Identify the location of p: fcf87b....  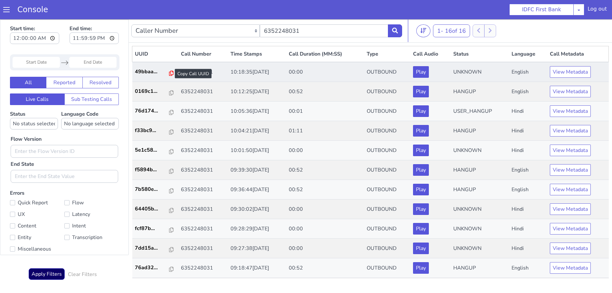
(152, 209).